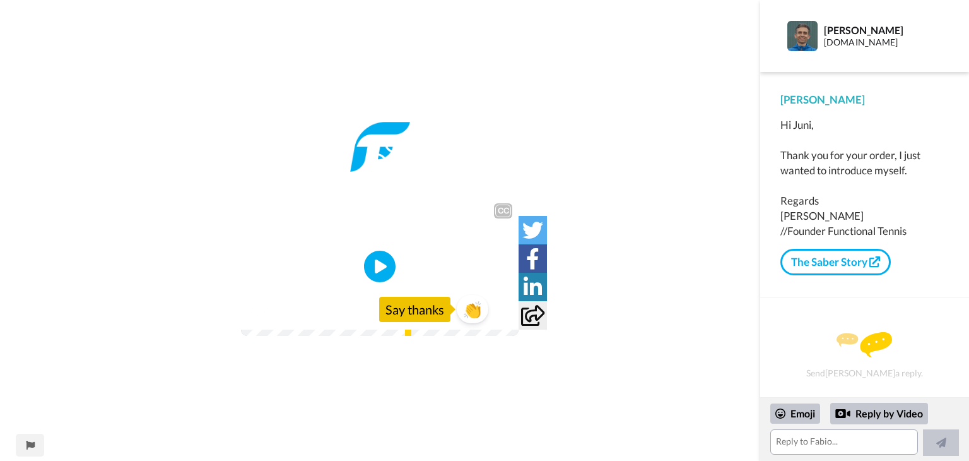 This screenshot has width=969, height=461. What do you see at coordinates (415, 379) in the screenshot?
I see `div: Say thanks` at bounding box center [415, 379].